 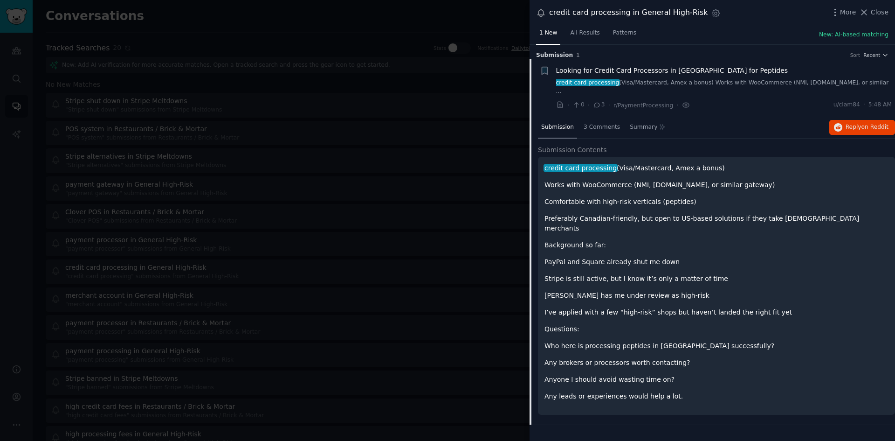 What do you see at coordinates (717, 312) in the screenshot?
I see `p: I’ve applied with a few “high-risk” shops but haven’t landed the right fit yet` at bounding box center [717, 312].